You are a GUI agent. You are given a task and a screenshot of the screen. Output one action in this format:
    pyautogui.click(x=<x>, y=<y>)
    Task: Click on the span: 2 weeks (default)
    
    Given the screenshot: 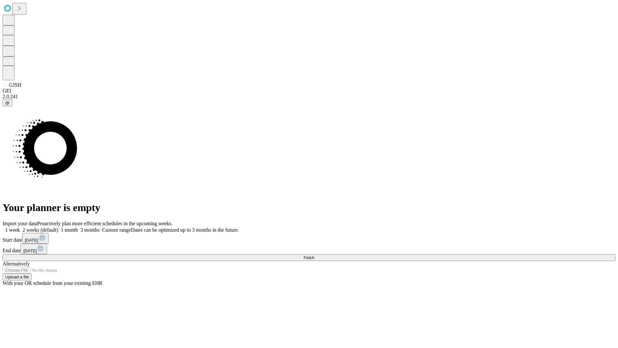 What is the action you would take?
    pyautogui.click(x=40, y=229)
    